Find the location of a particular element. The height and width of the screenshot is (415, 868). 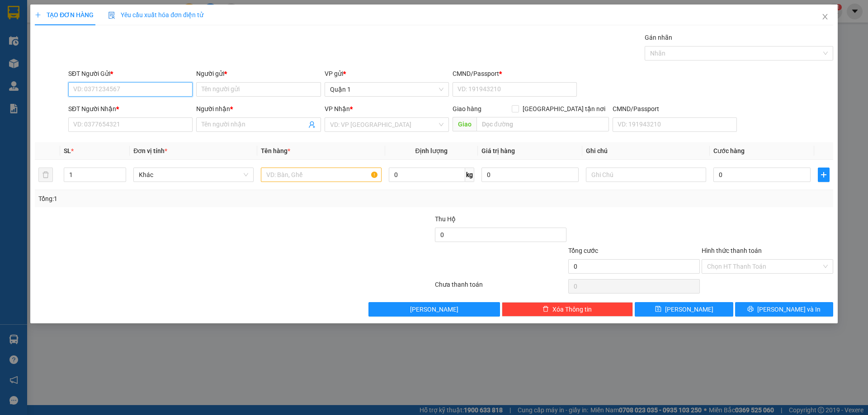

div: VP gửi is located at coordinates (387, 73).